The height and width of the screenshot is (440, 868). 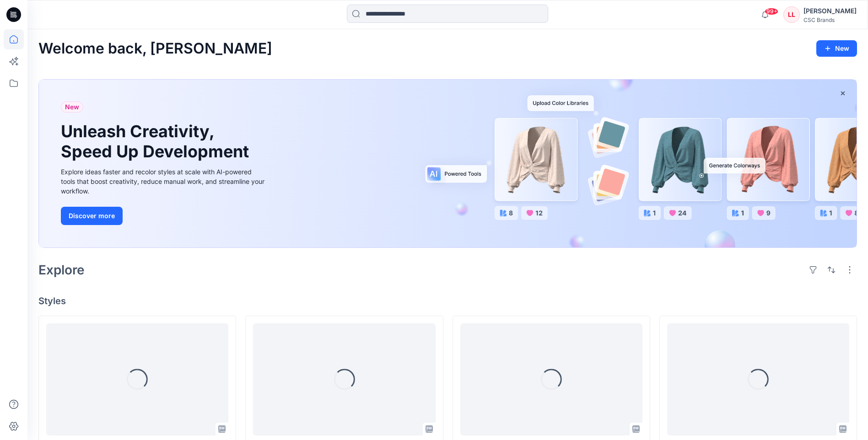 I want to click on span: New, so click(x=72, y=107).